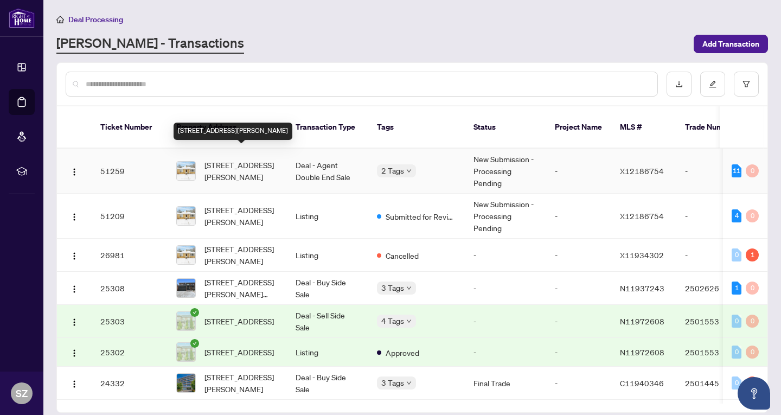  I want to click on th: Property Address, so click(227, 127).